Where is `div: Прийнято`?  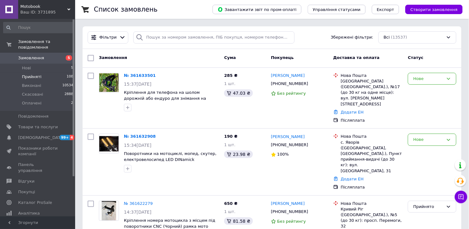
div: Прийнято is located at coordinates (429, 206).